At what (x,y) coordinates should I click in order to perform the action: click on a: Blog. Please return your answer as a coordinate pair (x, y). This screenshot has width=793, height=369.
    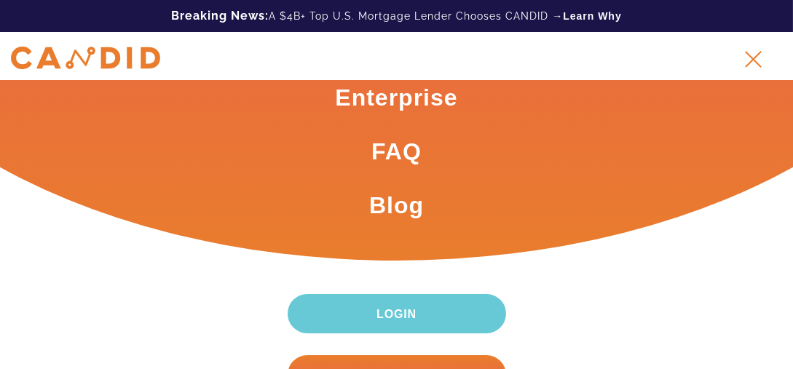
    Looking at the image, I should click on (396, 205).